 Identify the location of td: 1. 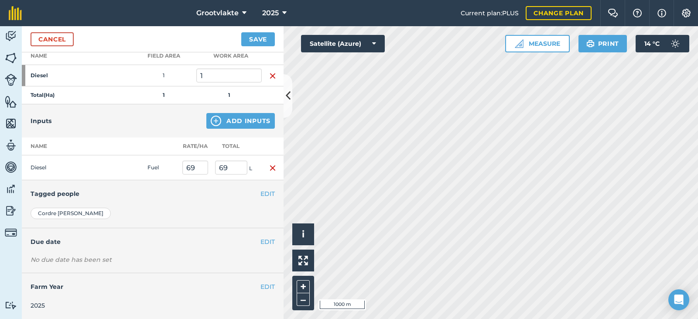
(164, 75).